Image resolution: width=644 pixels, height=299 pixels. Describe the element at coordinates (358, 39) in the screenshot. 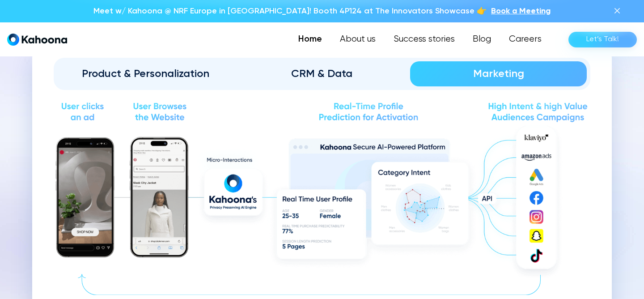

I see `a: About us` at that location.